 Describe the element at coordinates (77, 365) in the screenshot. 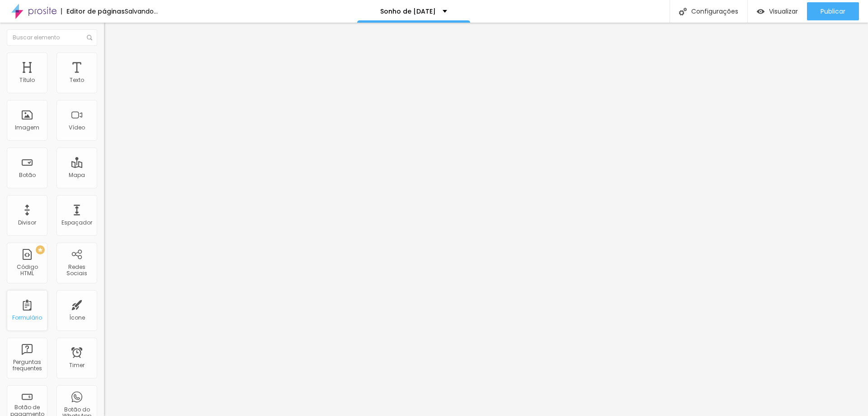

I see `div: Timer` at that location.